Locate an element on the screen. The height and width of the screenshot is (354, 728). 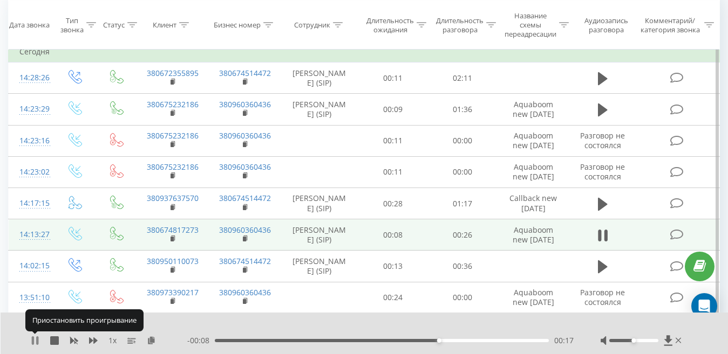
div: 14:28:26 is located at coordinates (31, 78).